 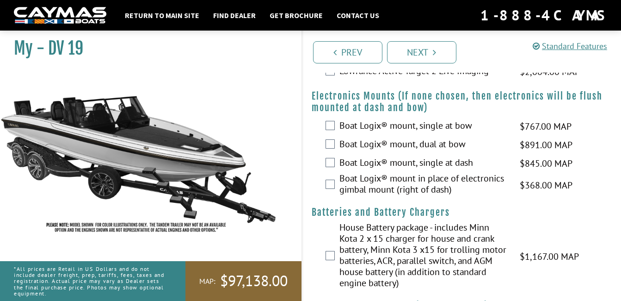 I want to click on a: Next, so click(x=422, y=52).